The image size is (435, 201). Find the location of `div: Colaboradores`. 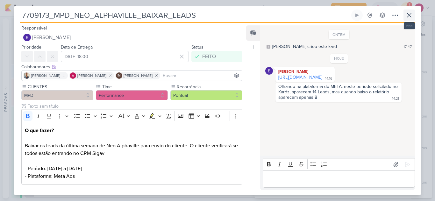

div: Colaboradores is located at coordinates (132, 67).